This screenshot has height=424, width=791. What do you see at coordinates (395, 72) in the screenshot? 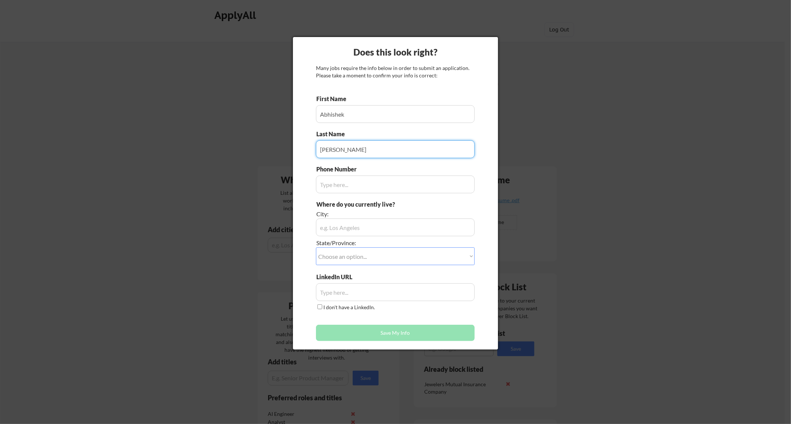
I see `div: Many jobs require the info below in order to submit an application. Please take a moment to confi...` at bounding box center [395, 72].